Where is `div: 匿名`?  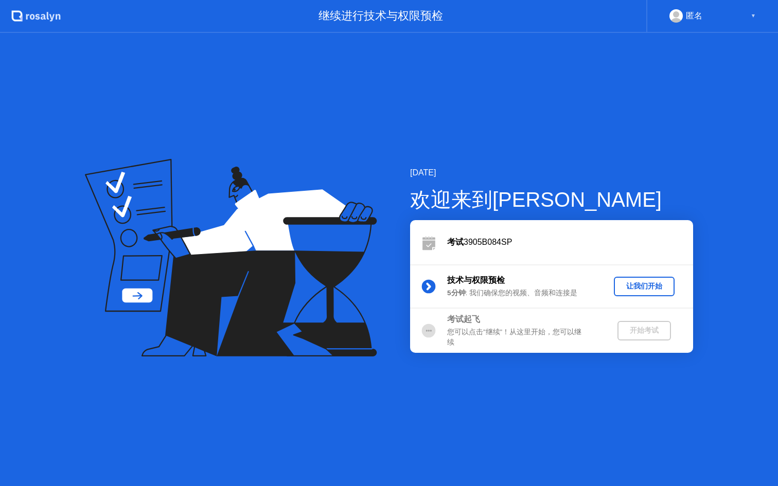 div: 匿名 is located at coordinates (694, 16).